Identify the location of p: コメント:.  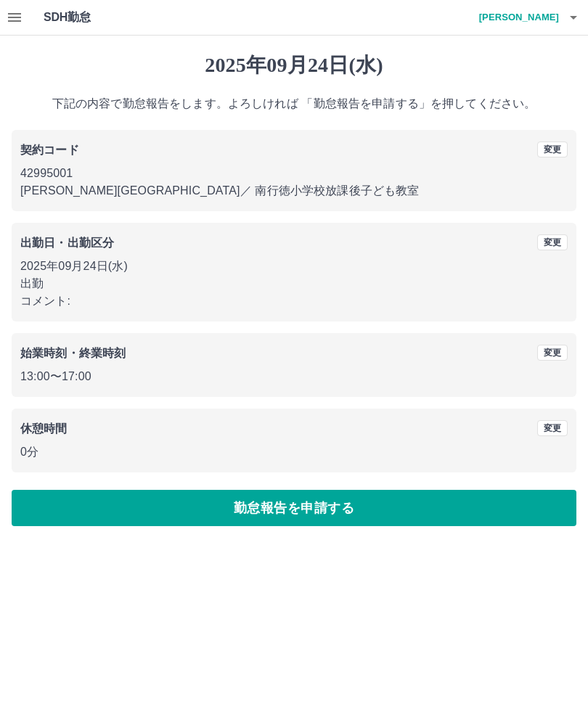
(294, 301).